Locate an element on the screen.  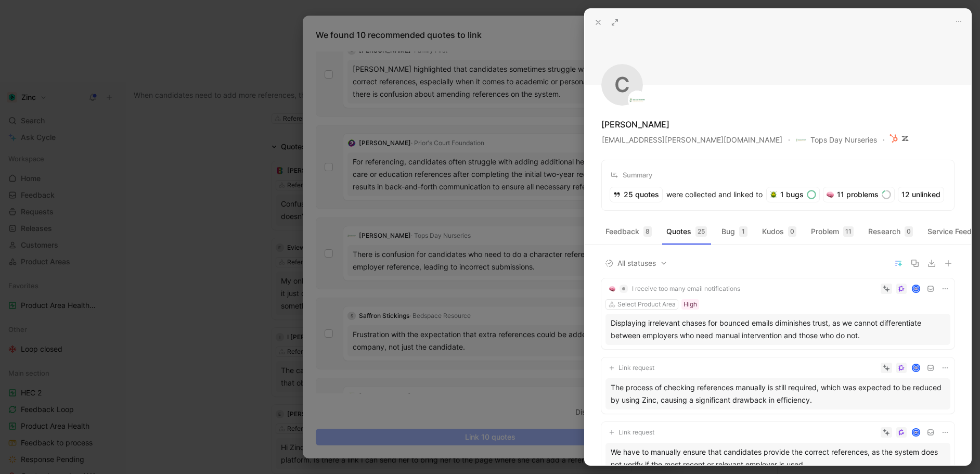
button: logoTops Day Nurseries is located at coordinates (836, 140).